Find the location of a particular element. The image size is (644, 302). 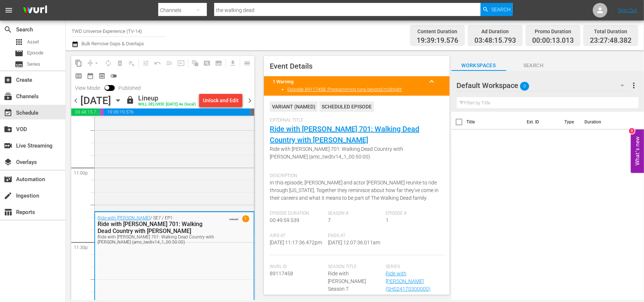

span: Season Title is located at coordinates (355, 267).